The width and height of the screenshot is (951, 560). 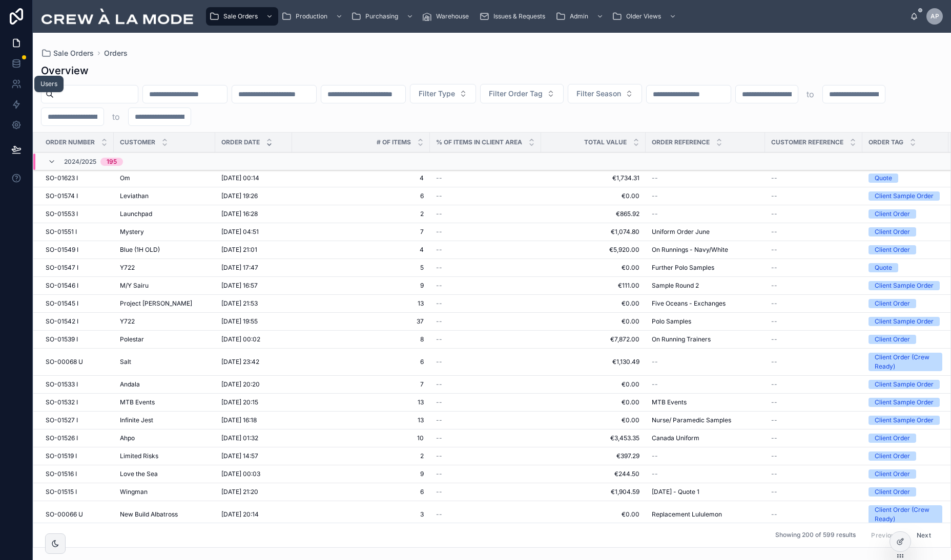 What do you see at coordinates (77, 178) in the screenshot?
I see `a: SO-01623 I` at bounding box center [77, 178].